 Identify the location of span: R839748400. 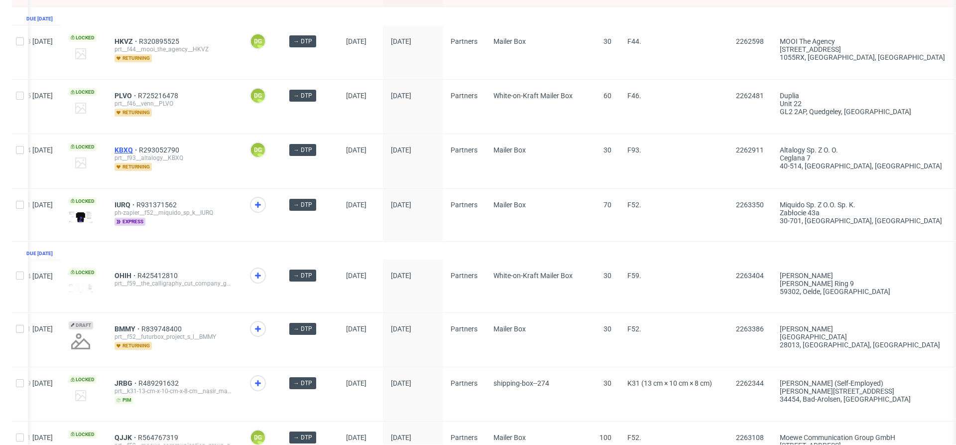
(162, 329).